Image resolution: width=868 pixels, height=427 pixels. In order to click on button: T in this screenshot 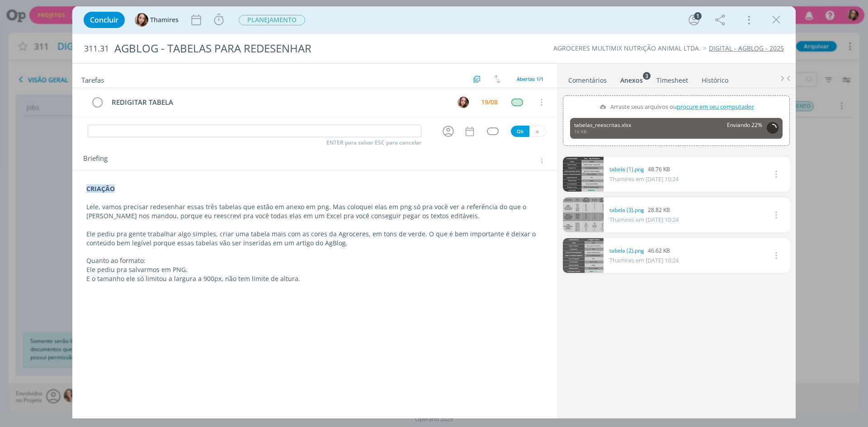, I will do `click(463, 102)`.